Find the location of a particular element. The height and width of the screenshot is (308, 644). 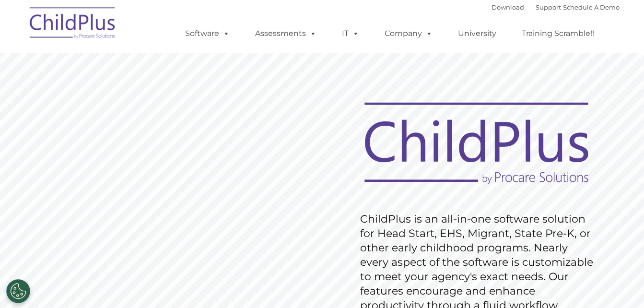

a: Download is located at coordinates (508, 7).